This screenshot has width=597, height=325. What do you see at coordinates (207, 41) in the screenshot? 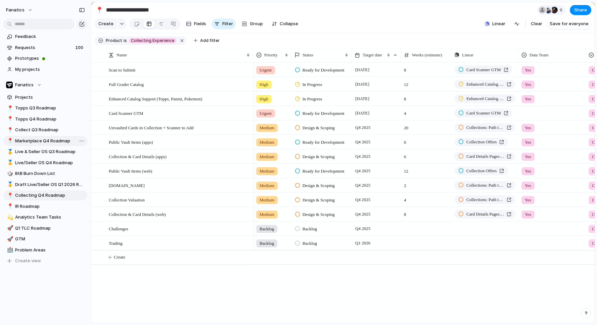
I see `button: Add filter` at bounding box center [207, 41].